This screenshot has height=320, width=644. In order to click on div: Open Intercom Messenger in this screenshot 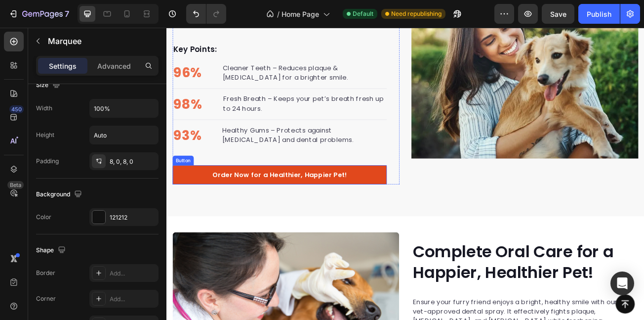, I will do `click(622, 284)`.